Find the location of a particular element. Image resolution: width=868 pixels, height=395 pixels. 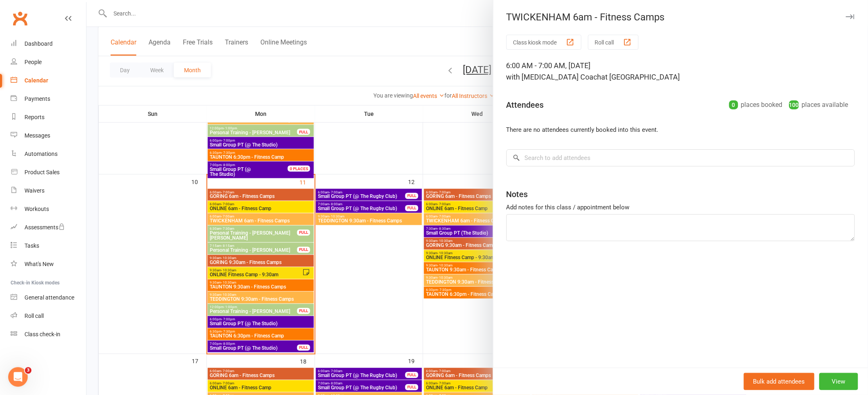

a: Roll call is located at coordinates (48, 316).